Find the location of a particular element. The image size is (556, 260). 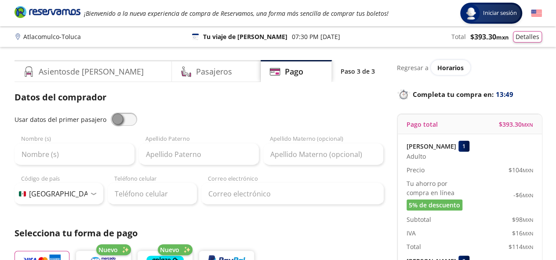

input: Nombre (s) is located at coordinates (74, 155).